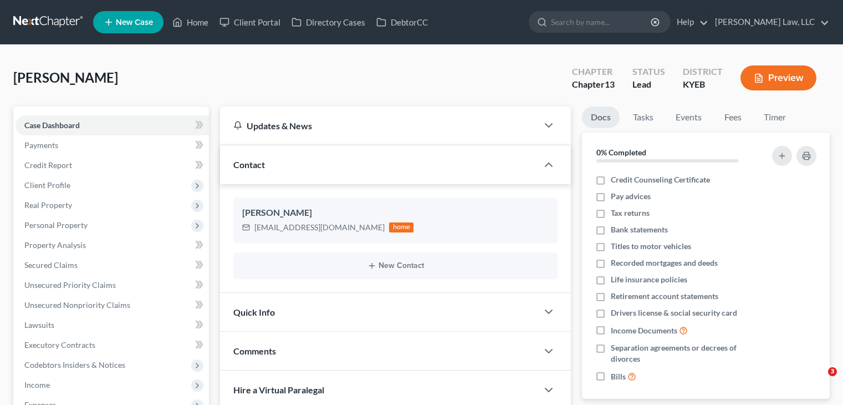  What do you see at coordinates (601, 117) in the screenshot?
I see `a: Docs` at bounding box center [601, 117].